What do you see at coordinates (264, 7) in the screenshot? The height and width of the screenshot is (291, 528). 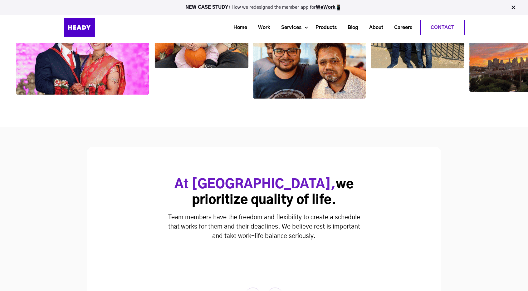 I see `p: How we redesigned the member app for` at bounding box center [264, 7].